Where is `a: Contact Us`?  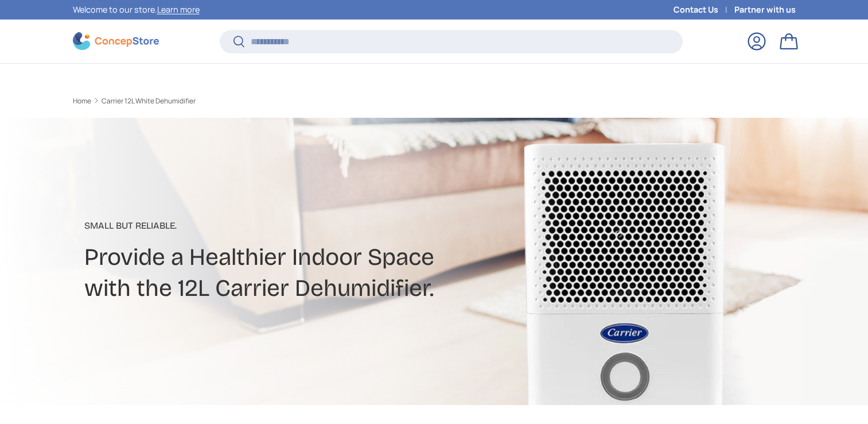 a: Contact Us is located at coordinates (704, 9).